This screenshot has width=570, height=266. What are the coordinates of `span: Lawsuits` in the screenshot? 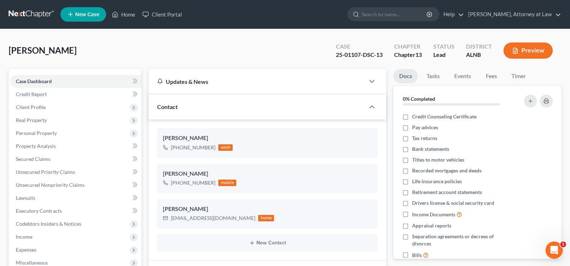 It's located at (26, 197).